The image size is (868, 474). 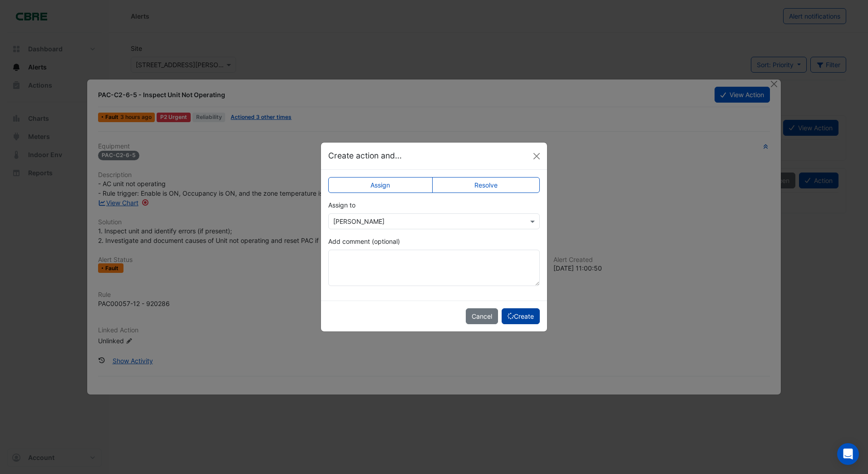 I want to click on div: Open Intercom Messenger, so click(x=848, y=454).